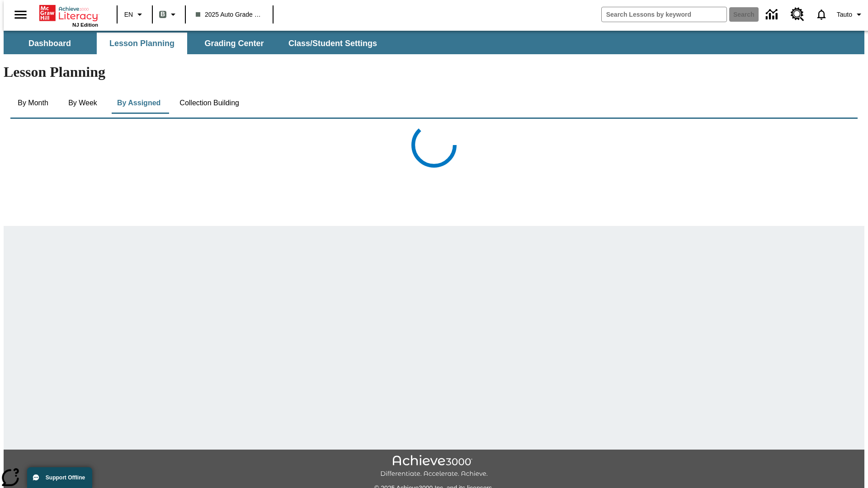 The height and width of the screenshot is (488, 868). I want to click on span: Class/Student Settings, so click(333, 43).